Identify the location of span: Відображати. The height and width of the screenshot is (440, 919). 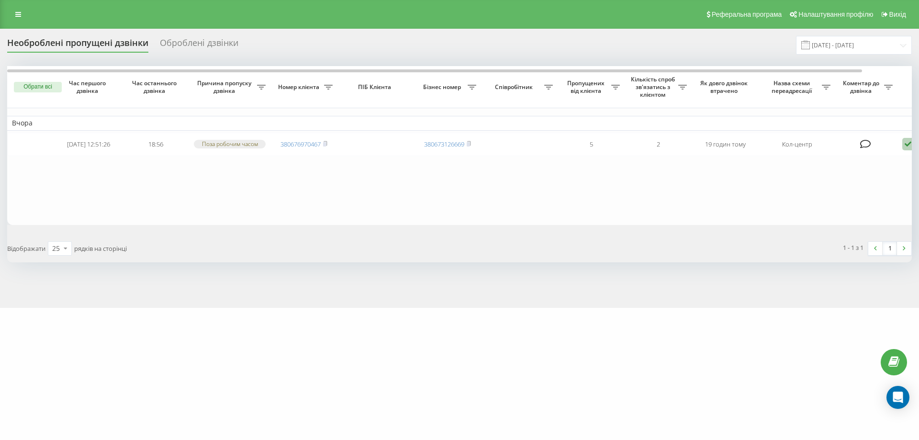
(26, 248).